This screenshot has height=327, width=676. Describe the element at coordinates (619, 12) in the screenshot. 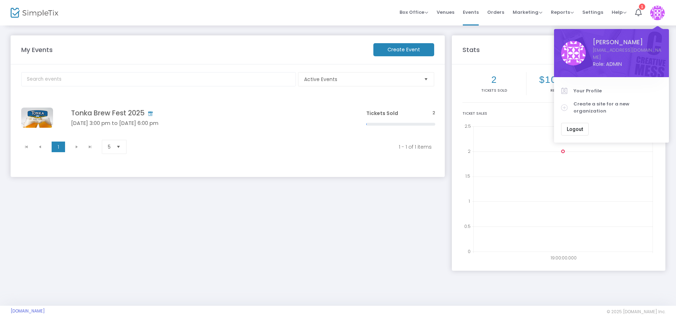

I see `span: Help` at that location.